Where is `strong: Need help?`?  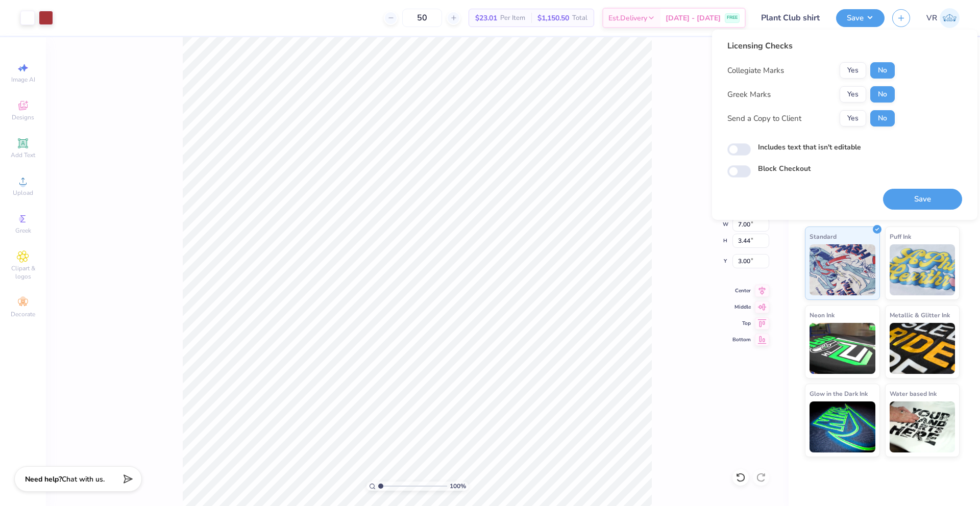 strong: Need help? is located at coordinates (44, 479).